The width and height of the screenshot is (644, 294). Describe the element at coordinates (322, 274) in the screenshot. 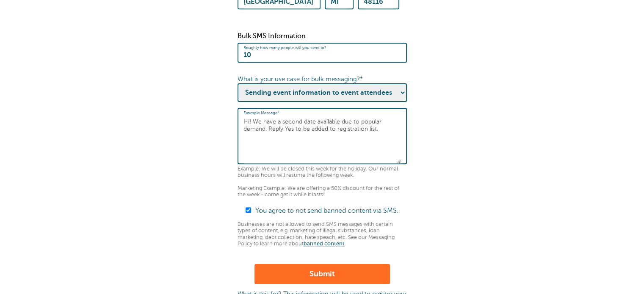

I see `button: Submit` at that location.